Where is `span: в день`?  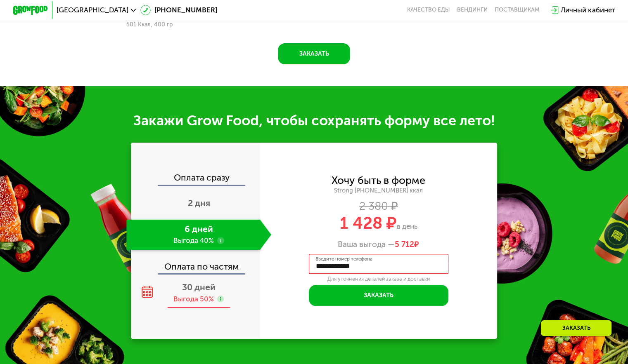 span: в день is located at coordinates (407, 227).